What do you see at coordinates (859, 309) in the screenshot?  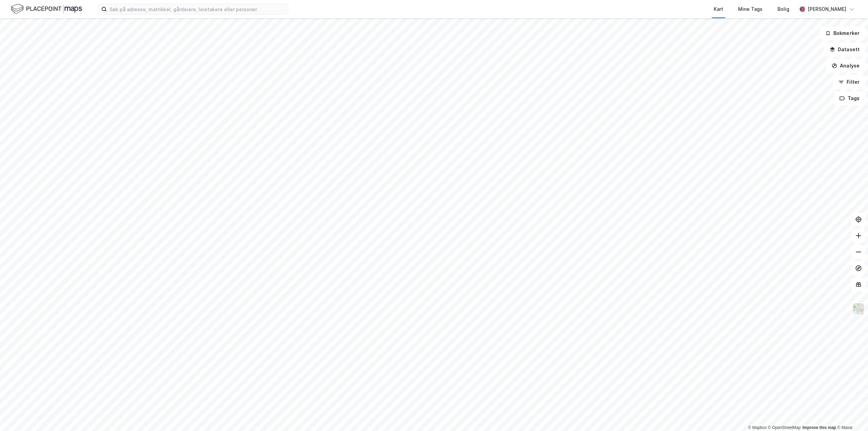 I see `img: Z` at bounding box center [859, 309].